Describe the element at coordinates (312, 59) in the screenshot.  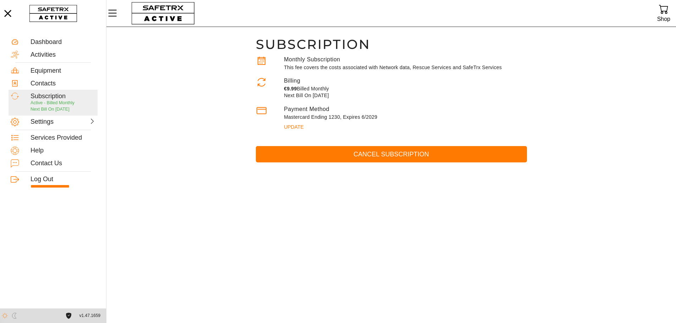
I see `label: Monthly Subscription` at that location.